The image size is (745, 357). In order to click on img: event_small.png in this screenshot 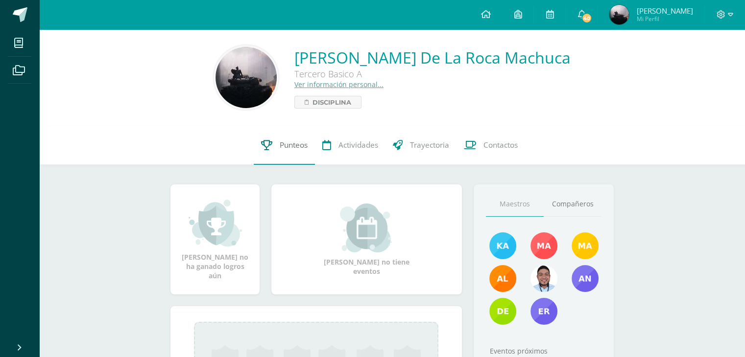, I will do `click(366, 228)`.